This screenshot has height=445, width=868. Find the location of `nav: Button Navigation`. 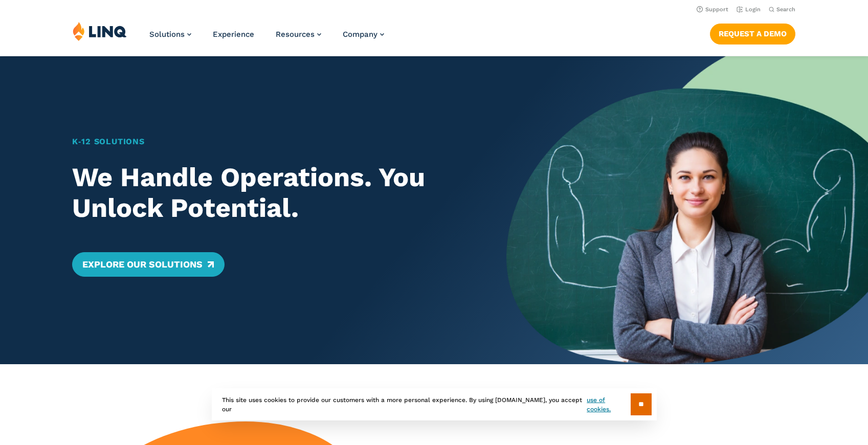

nav: Button Navigation is located at coordinates (752, 32).